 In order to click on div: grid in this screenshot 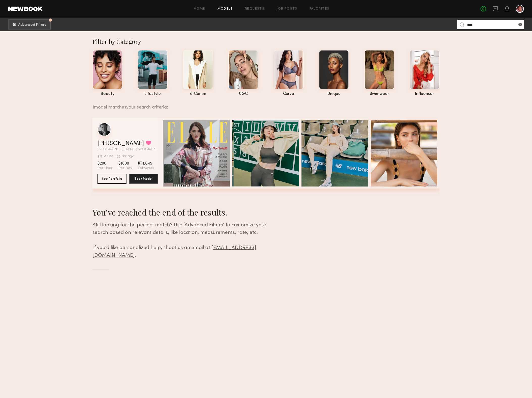, I will do `click(266, 156)`.